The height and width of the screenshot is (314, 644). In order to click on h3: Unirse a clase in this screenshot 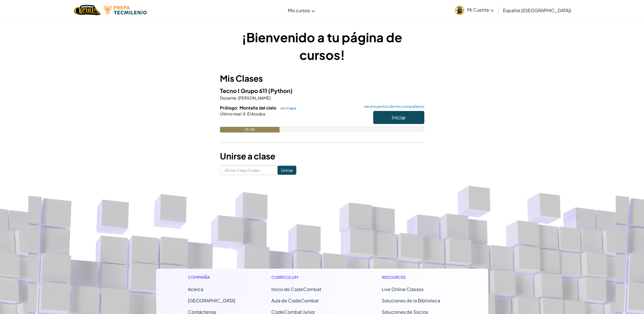, I will do `click(322, 156)`.